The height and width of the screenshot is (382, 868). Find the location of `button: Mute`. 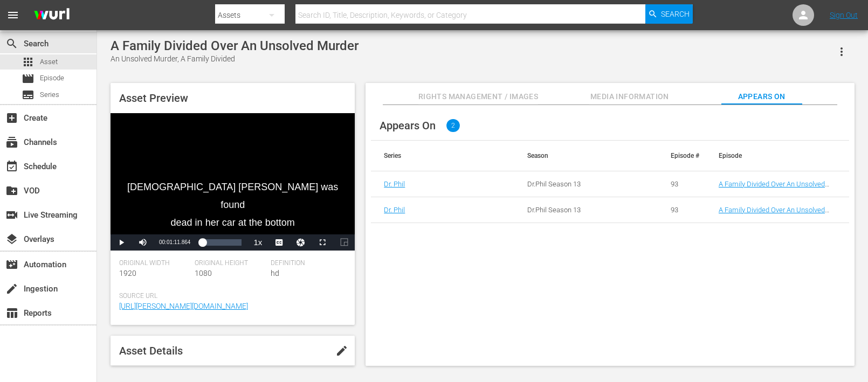

button: Mute is located at coordinates (143, 243).